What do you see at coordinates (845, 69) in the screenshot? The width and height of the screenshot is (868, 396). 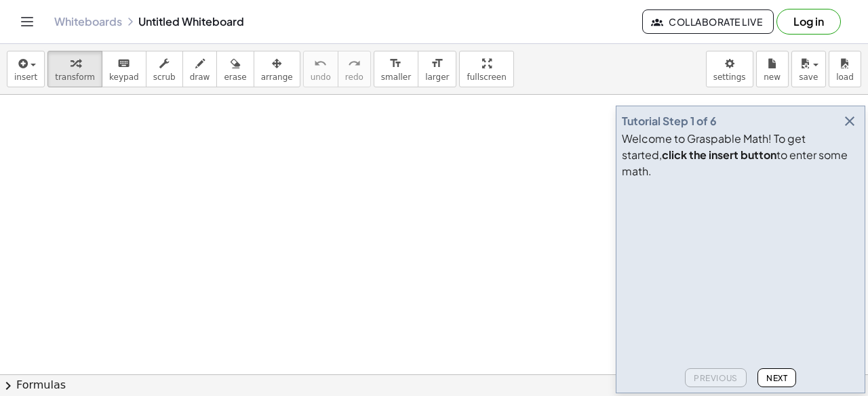 I see `button: load` at bounding box center [845, 69].